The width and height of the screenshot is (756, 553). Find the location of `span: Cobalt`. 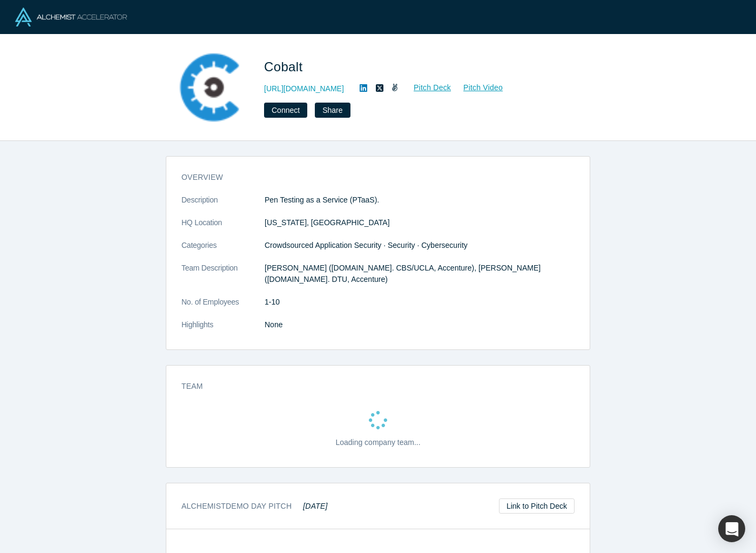

span: Cobalt is located at coordinates (285, 66).